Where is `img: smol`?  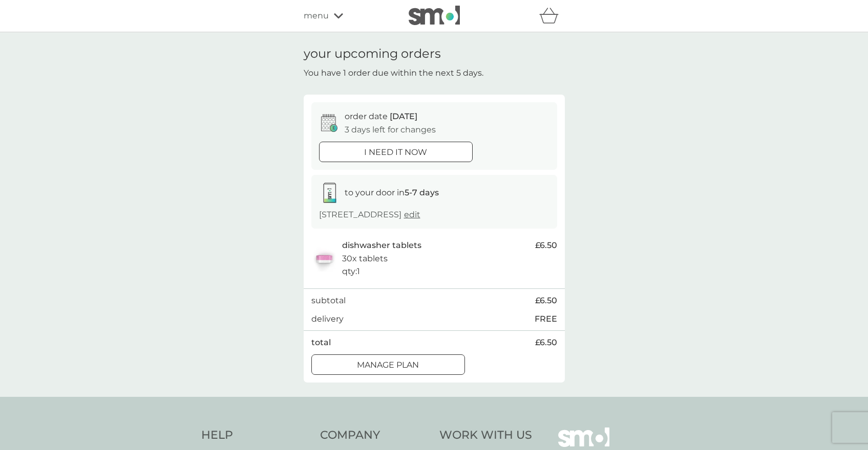 img: smol is located at coordinates (434, 16).